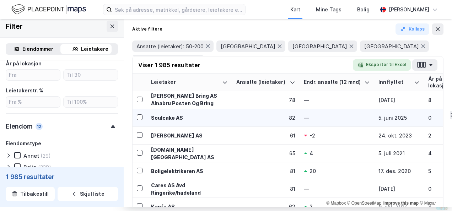 The height and width of the screenshot is (211, 452). I want to click on button: Skjul liste, so click(88, 194).